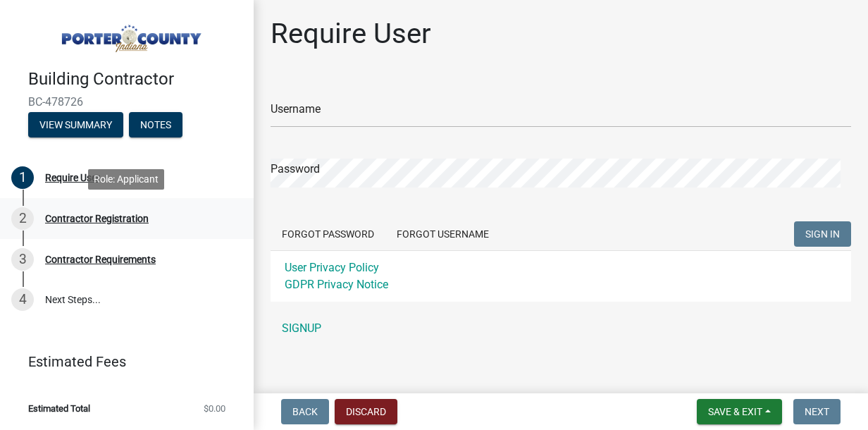 The height and width of the screenshot is (430, 868). Describe the element at coordinates (23, 260) in the screenshot. I see `div: 3` at that location.